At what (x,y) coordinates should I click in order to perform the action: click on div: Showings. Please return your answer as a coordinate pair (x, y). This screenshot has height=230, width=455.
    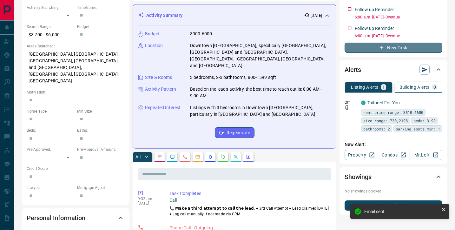
    Looking at the image, I should click on (394, 177).